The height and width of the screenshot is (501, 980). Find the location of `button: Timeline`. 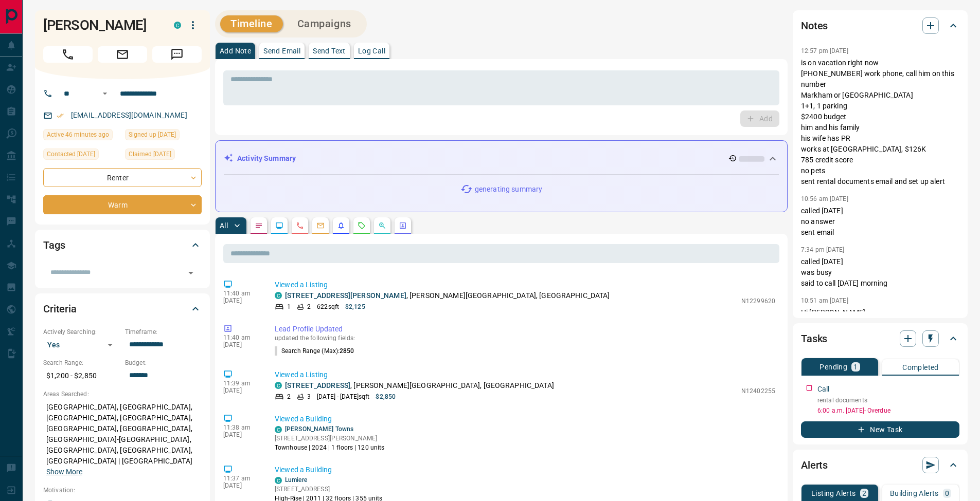

button: Timeline is located at coordinates (252, 23).